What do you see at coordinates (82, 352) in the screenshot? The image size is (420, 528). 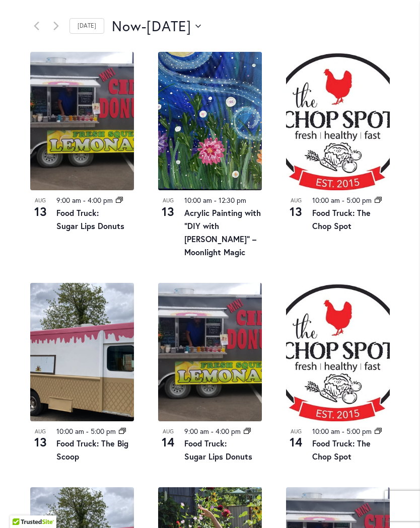 I see `img: Food Truck: The Big Scoop` at bounding box center [82, 352].